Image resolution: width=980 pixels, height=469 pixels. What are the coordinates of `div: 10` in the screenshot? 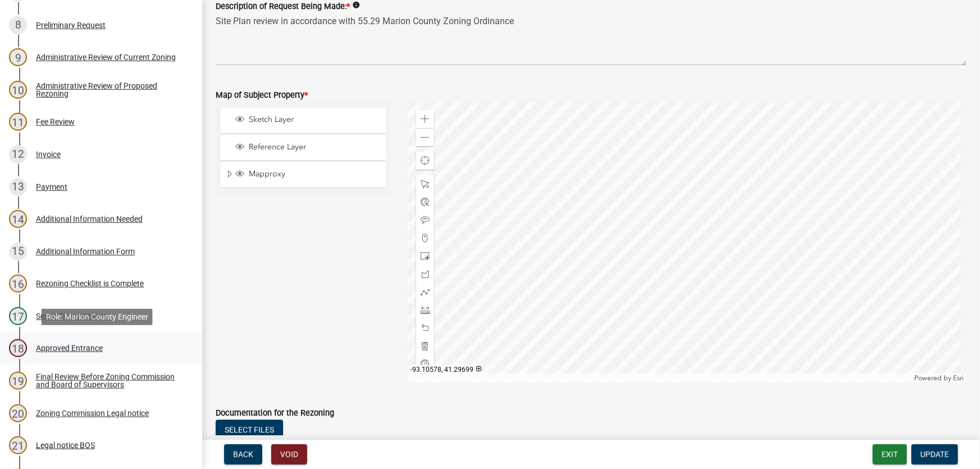 It's located at (18, 90).